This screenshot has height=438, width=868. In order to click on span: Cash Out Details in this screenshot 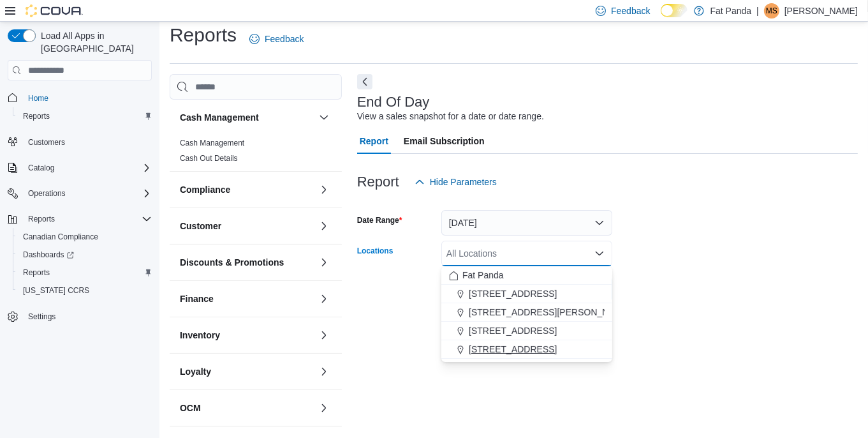, I will do `click(208, 159)`.